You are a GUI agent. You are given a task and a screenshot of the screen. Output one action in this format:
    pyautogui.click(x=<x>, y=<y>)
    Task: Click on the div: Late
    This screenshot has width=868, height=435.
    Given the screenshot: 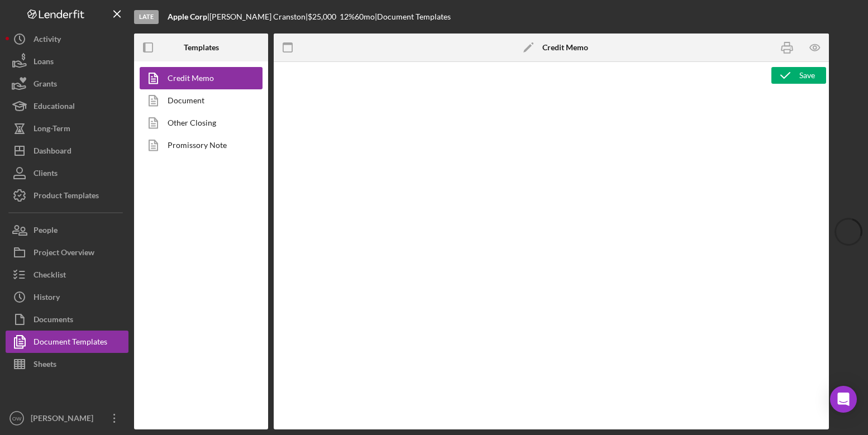 What is the action you would take?
    pyautogui.click(x=147, y=16)
    